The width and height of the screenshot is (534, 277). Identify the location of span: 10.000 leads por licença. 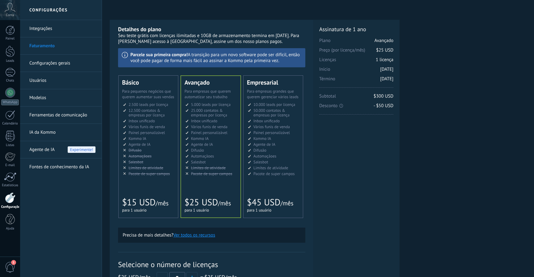
(274, 104).